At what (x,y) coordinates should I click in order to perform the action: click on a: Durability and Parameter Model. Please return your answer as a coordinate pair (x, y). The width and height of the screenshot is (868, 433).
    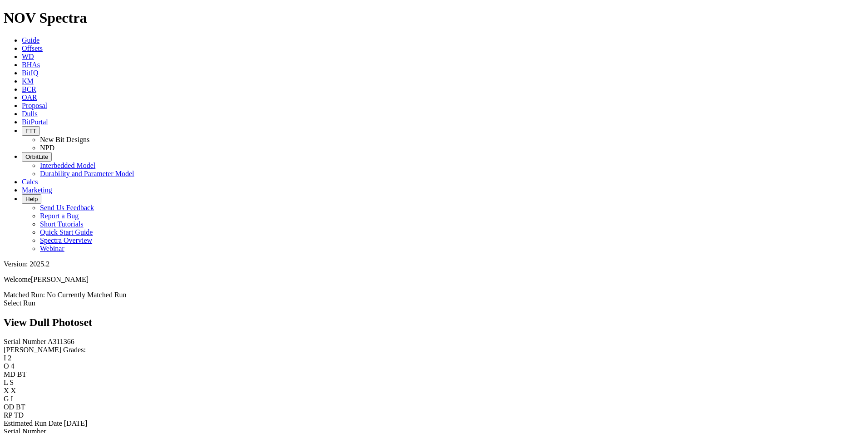
    Looking at the image, I should click on (87, 173).